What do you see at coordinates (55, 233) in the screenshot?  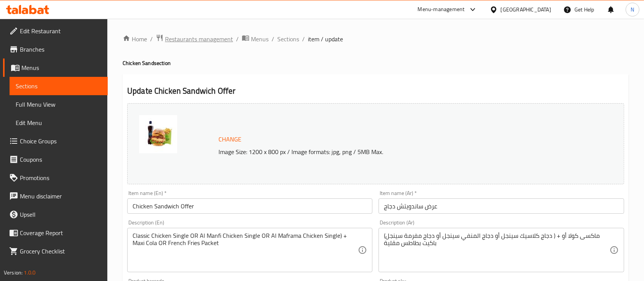 I see `a: Coverage Report` at bounding box center [55, 233].